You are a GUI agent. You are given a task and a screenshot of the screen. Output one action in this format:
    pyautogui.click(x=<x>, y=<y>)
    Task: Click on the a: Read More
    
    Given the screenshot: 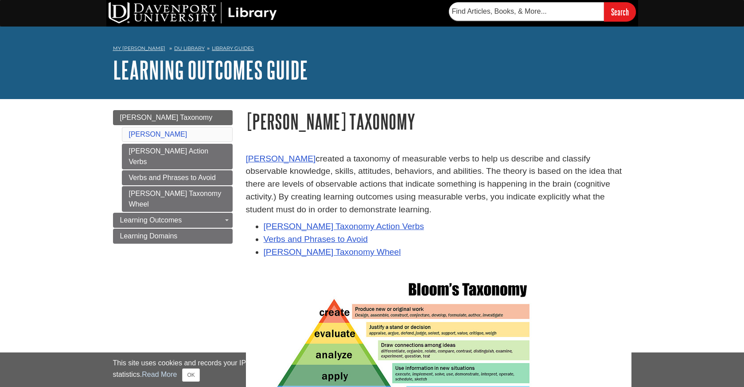 What is the action you would take?
    pyautogui.click(x=159, y=375)
    